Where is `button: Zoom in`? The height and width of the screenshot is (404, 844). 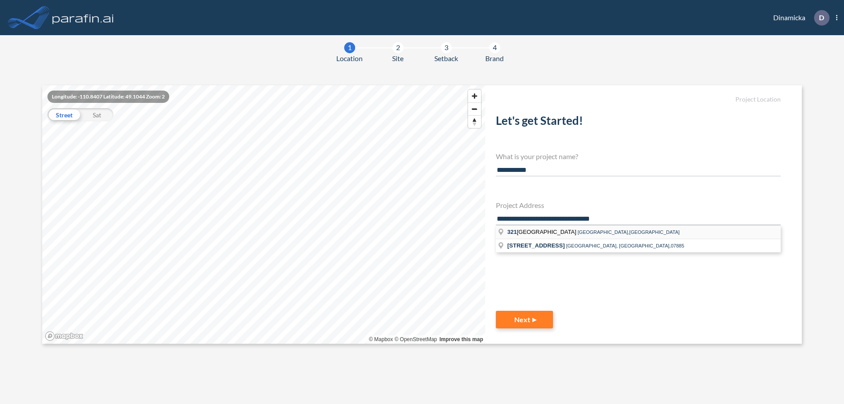 button: Zoom in is located at coordinates (474, 96).